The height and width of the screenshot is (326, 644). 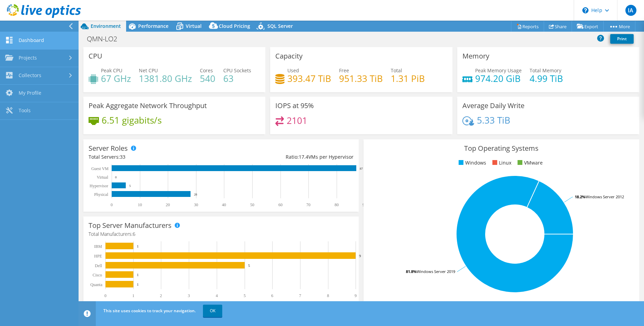 I want to click on text: Cisco, so click(x=97, y=276).